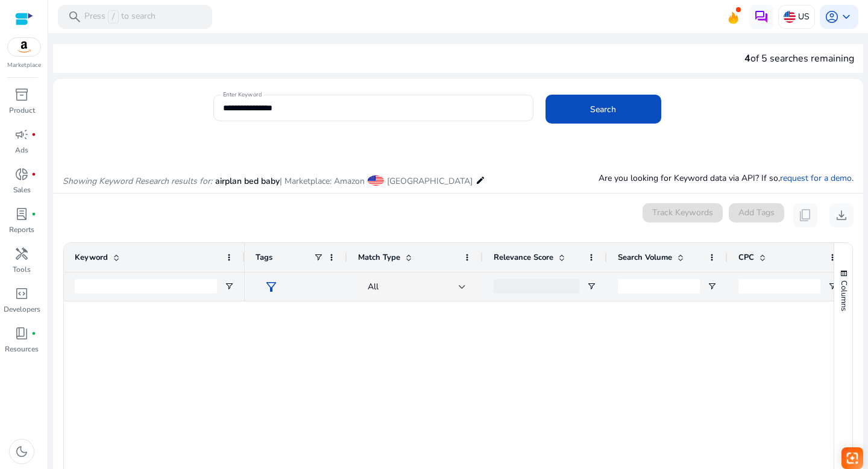 The height and width of the screenshot is (469, 868). What do you see at coordinates (847, 17) in the screenshot?
I see `span: keyboard_arrow_down` at bounding box center [847, 17].